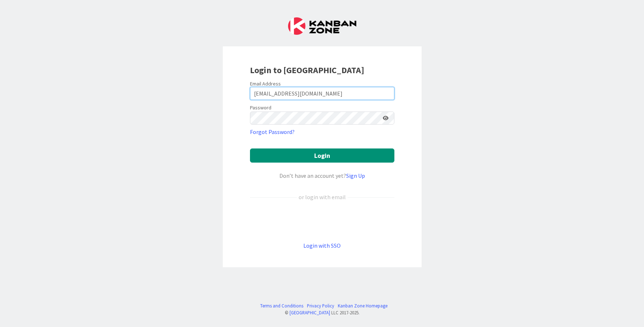 The image size is (644, 327). I want to click on div: © LLC 2017- 2025 ., so click(322, 313).